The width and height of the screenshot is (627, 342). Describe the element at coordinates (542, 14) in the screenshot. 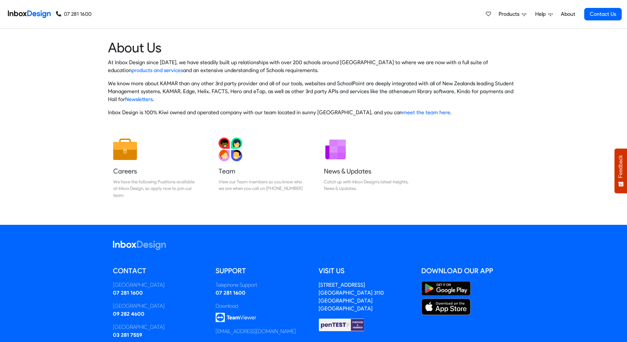

I see `span: Help` at that location.